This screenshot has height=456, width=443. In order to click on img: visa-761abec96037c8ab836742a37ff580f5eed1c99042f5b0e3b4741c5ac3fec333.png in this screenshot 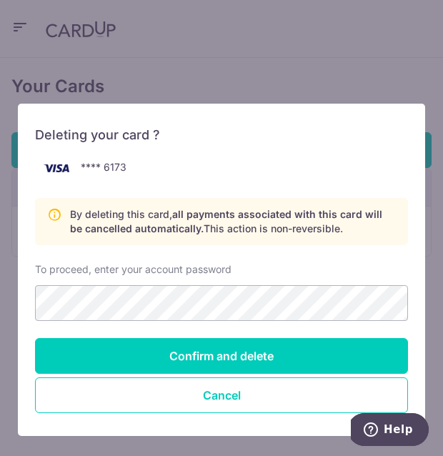, I will do `click(56, 168)`.